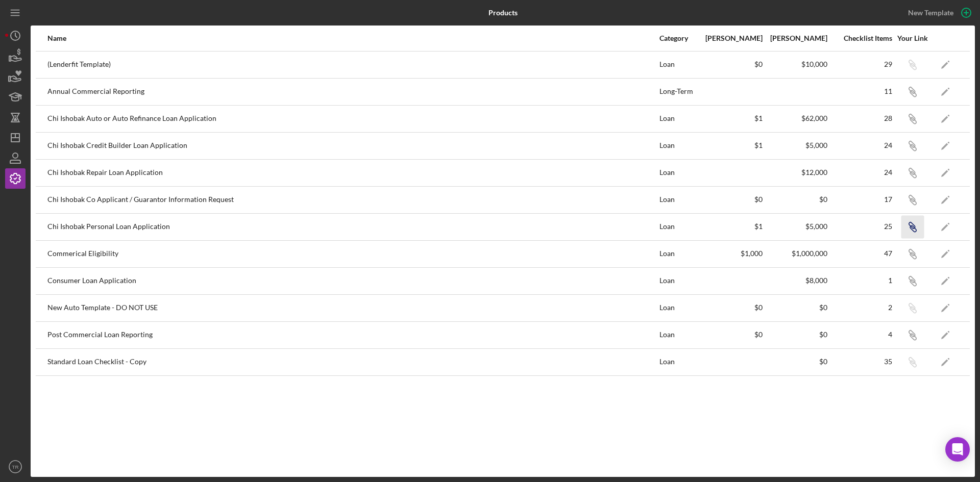 This screenshot has height=482, width=980. What do you see at coordinates (860, 308) in the screenshot?
I see `div: 2` at bounding box center [860, 308].